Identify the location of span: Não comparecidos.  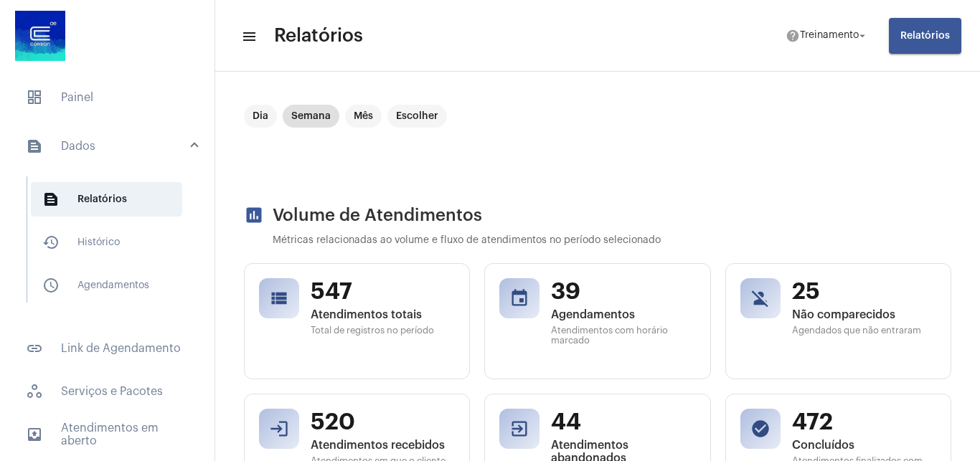
(864, 314).